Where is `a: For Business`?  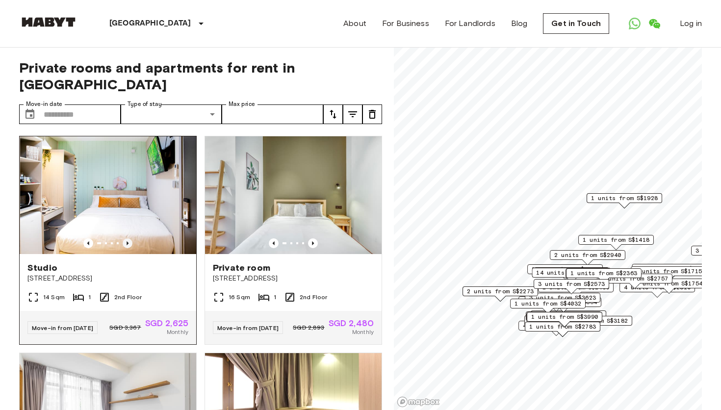 a: For Business is located at coordinates (405, 24).